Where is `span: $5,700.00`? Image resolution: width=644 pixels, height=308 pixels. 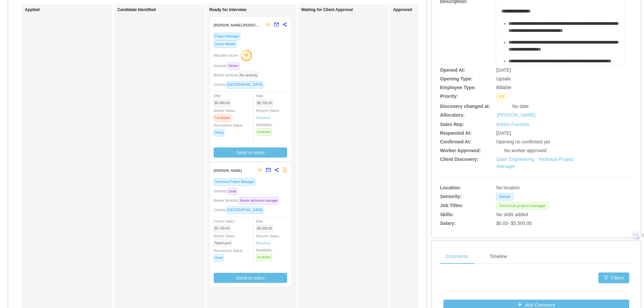
span: $5,700.00 is located at coordinates (222, 229).